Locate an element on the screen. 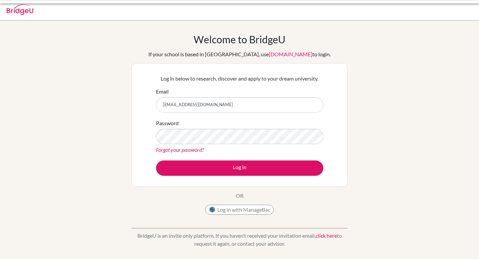 This screenshot has height=259, width=479. p: Log in below to research, discover and apply to your dream university. is located at coordinates (239, 78).